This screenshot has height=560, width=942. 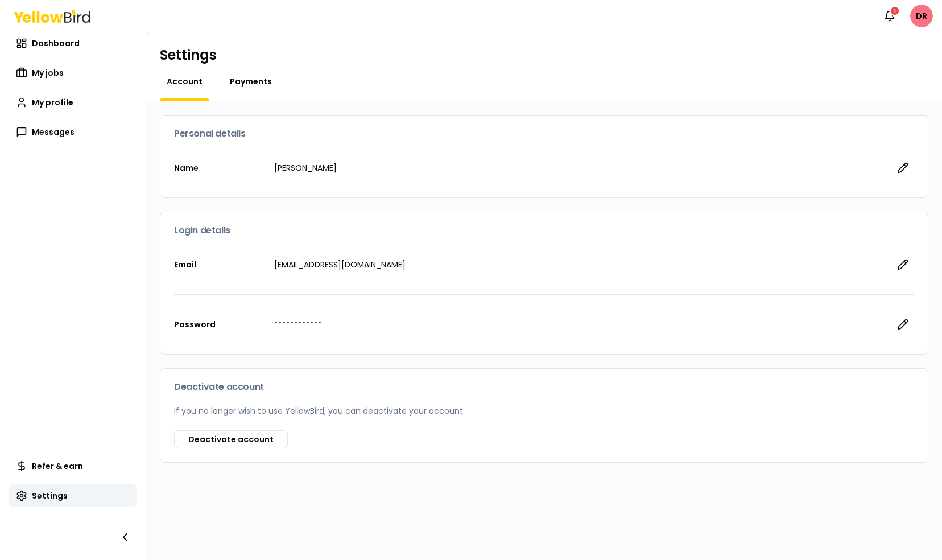 I want to click on h1: Settings, so click(x=544, y=56).